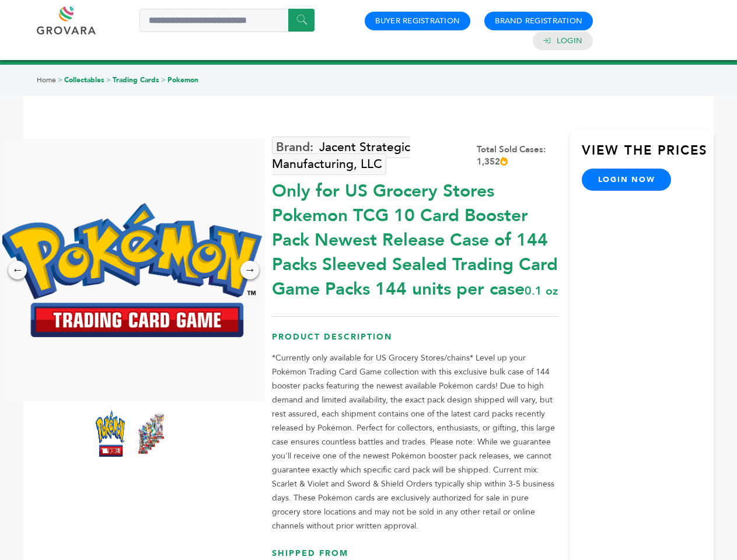  What do you see at coordinates (518, 156) in the screenshot?
I see `div: Total Sold Cases: 1,352` at bounding box center [518, 156].